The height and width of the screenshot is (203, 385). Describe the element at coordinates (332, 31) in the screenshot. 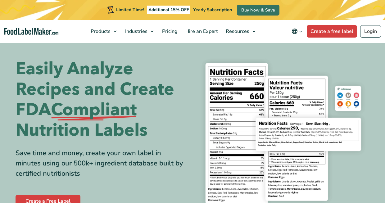

I see `a: Create a free label` at that location.